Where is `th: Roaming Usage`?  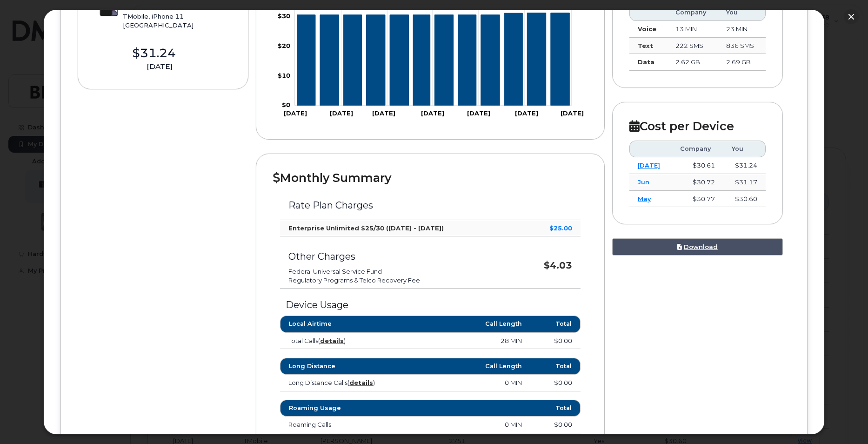 th: Roaming Usage is located at coordinates (342, 408).